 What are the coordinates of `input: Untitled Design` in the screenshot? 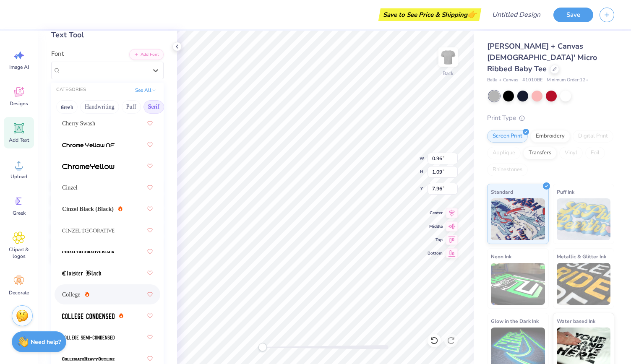 It's located at (516, 15).